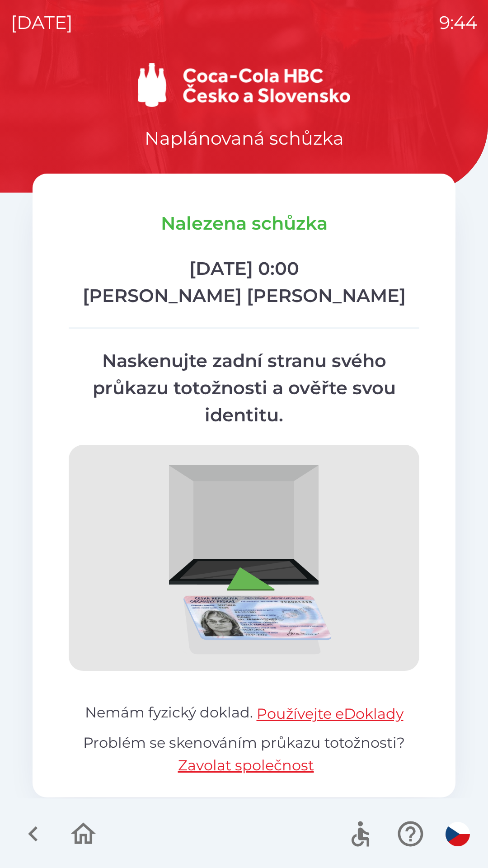 The image size is (488, 868). Describe the element at coordinates (246, 765) in the screenshot. I see `button: Zavolat společnost` at that location.